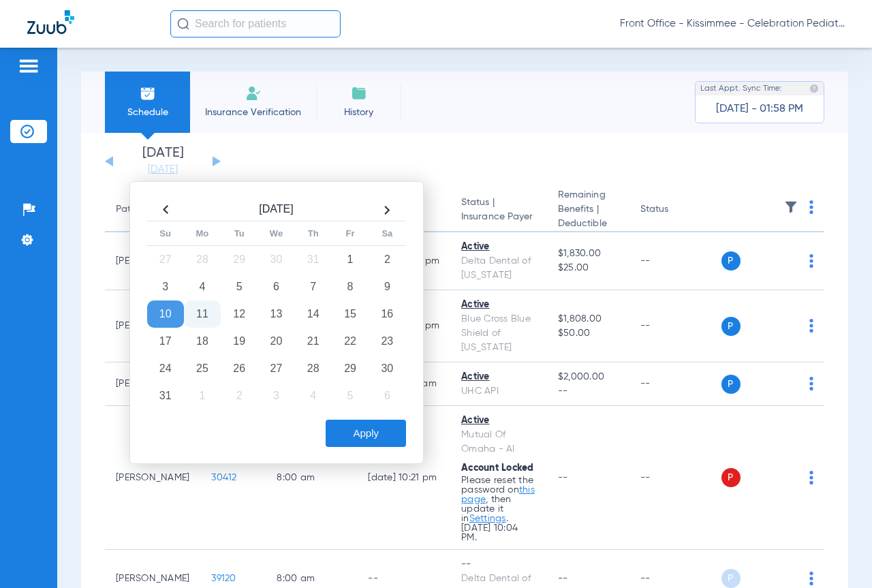 This screenshot has width=872, height=588. I want to click on span: $1,808.00, so click(588, 318).